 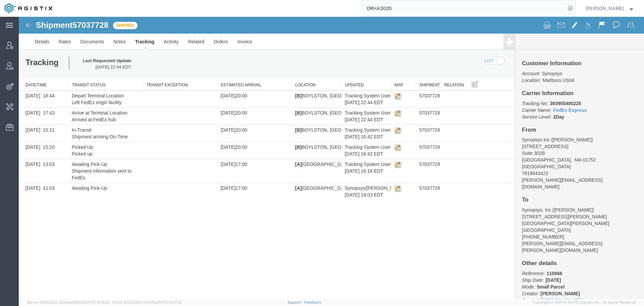 I want to click on th: Map: activate to sort column ascending, so click(x=385, y=67).